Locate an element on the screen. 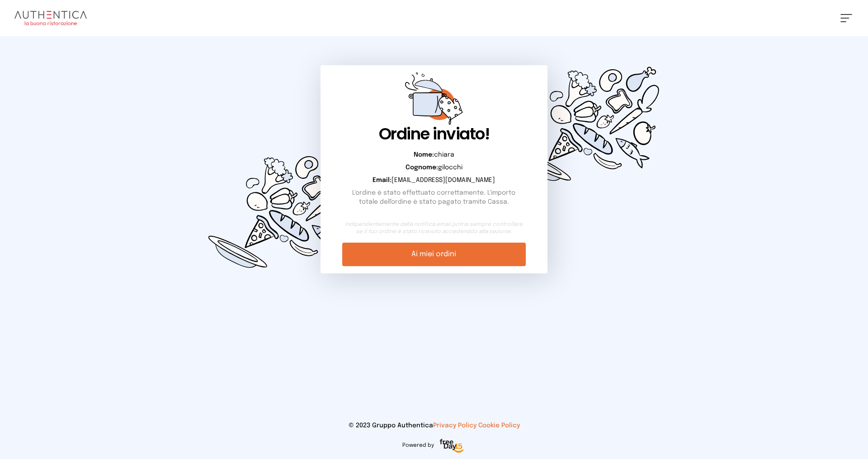 The width and height of the screenshot is (868, 459). img: logo-freeday.3e08031.png is located at coordinates (452, 447).